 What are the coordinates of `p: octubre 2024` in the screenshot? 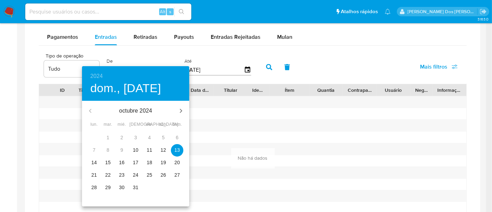 It's located at (136, 111).